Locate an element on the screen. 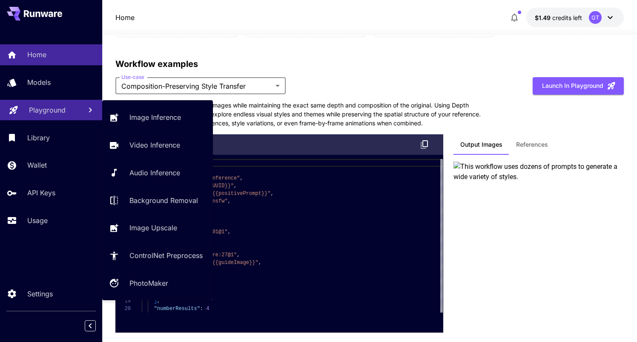 The image size is (637, 342). a: ControlNet Preprocess is located at coordinates (158, 255).